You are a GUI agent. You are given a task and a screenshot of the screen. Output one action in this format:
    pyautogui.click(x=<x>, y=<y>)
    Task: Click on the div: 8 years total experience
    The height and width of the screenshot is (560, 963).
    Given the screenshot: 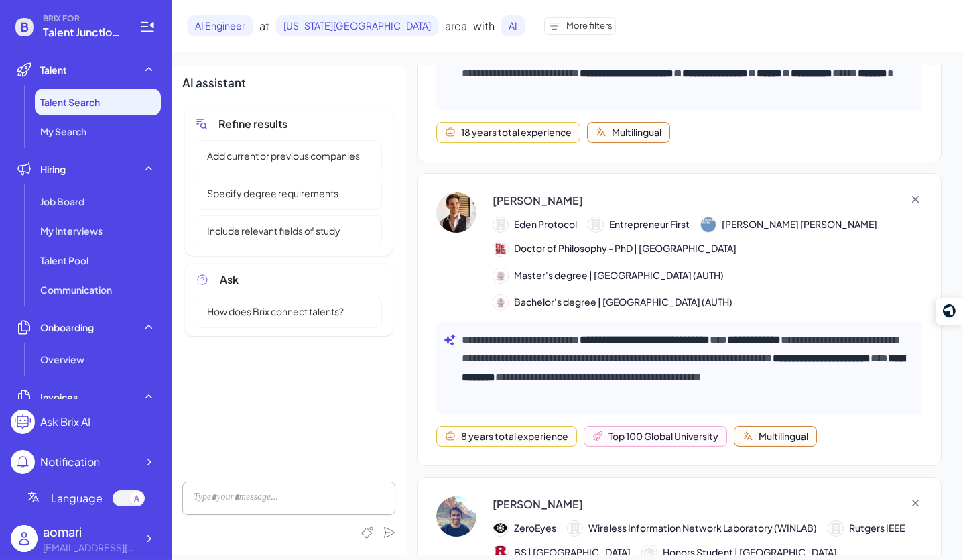 What is the action you would take?
    pyautogui.click(x=515, y=435)
    